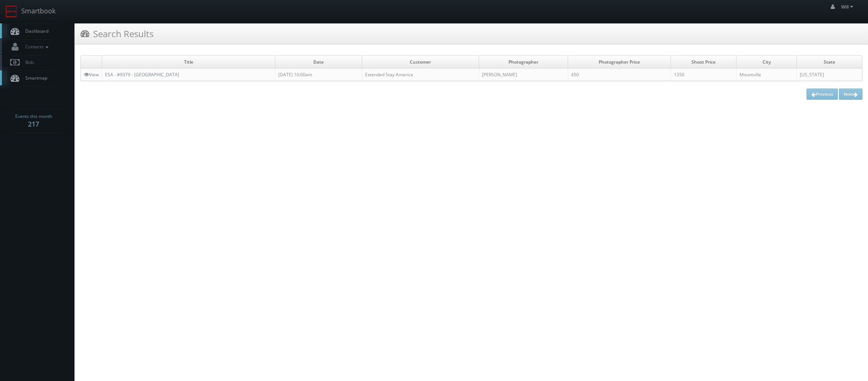 The width and height of the screenshot is (868, 381). What do you see at coordinates (620, 62) in the screenshot?
I see `td: Photographer Price` at bounding box center [620, 62].